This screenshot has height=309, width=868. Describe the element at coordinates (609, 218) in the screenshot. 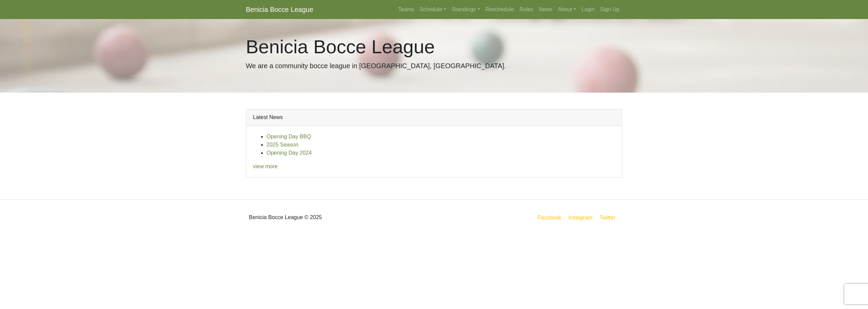

I see `a: Twitter` at that location.